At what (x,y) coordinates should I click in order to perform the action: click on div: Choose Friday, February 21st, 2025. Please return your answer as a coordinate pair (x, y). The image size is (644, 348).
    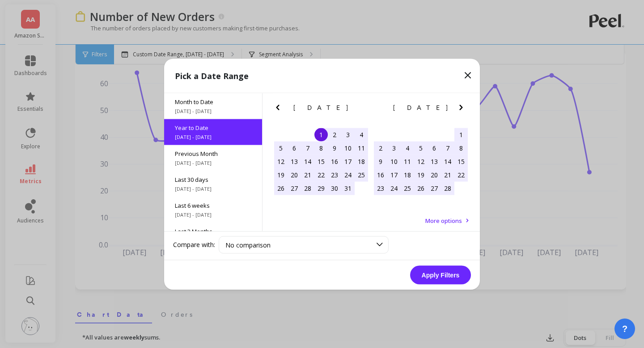
    Looking at the image, I should click on (448, 175).